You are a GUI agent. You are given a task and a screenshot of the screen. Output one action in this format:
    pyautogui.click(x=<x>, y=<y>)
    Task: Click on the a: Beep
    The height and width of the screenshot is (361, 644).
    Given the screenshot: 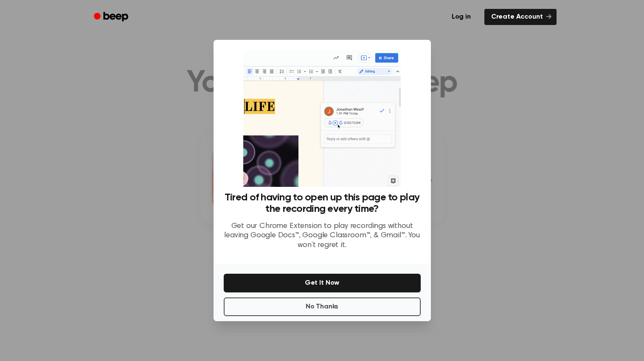 What is the action you would take?
    pyautogui.click(x=112, y=17)
    